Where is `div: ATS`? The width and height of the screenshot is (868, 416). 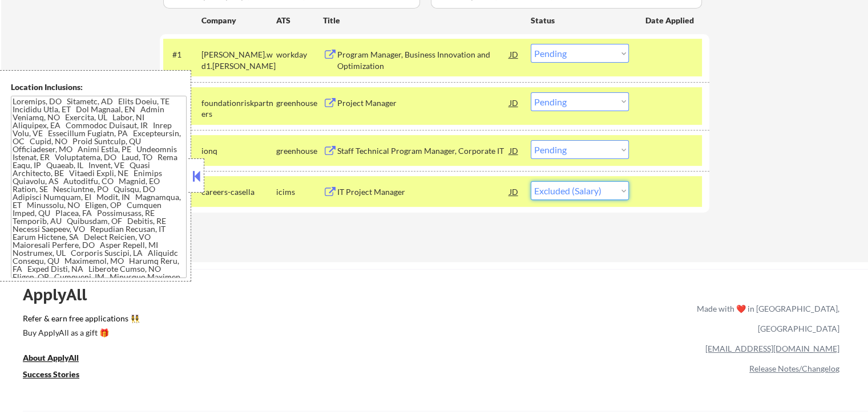
div: ATS is located at coordinates (300, 21).